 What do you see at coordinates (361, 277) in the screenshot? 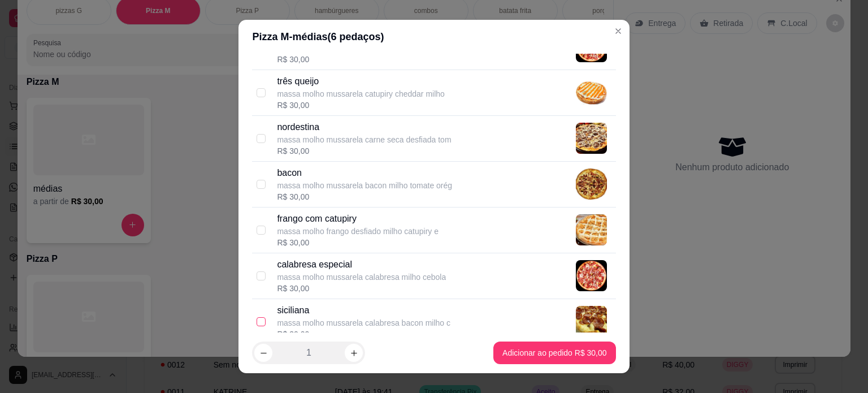
I see `p: massa molho mussarela calabresa milho cebola` at bounding box center [361, 277].